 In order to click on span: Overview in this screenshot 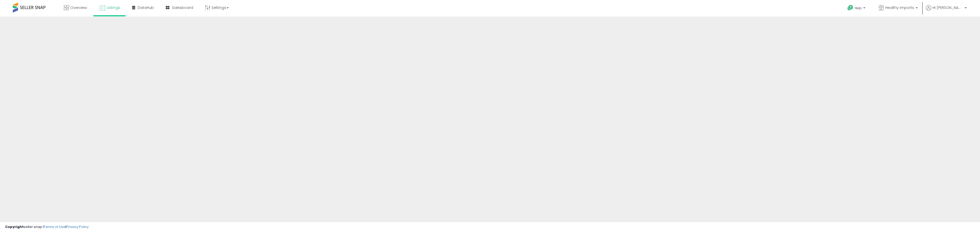, I will do `click(78, 8)`.